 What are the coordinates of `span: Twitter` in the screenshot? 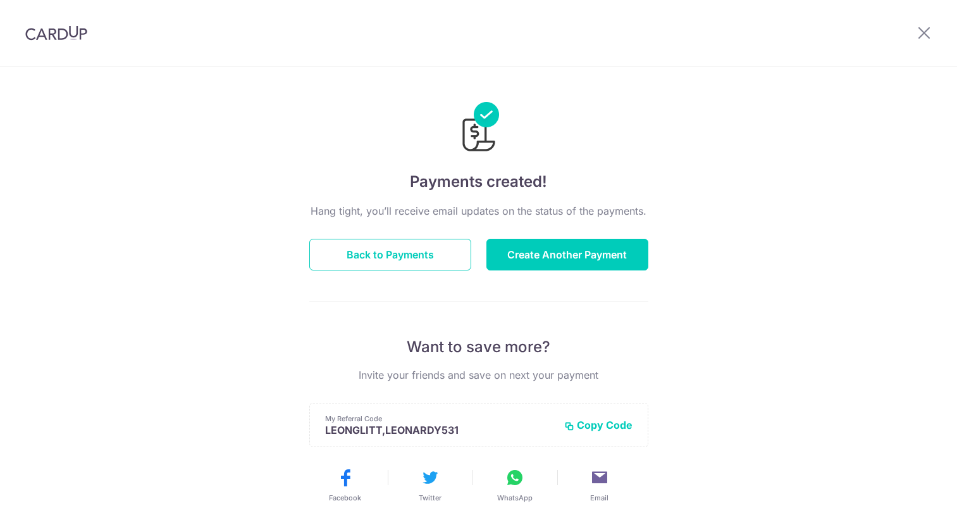 It's located at (430, 497).